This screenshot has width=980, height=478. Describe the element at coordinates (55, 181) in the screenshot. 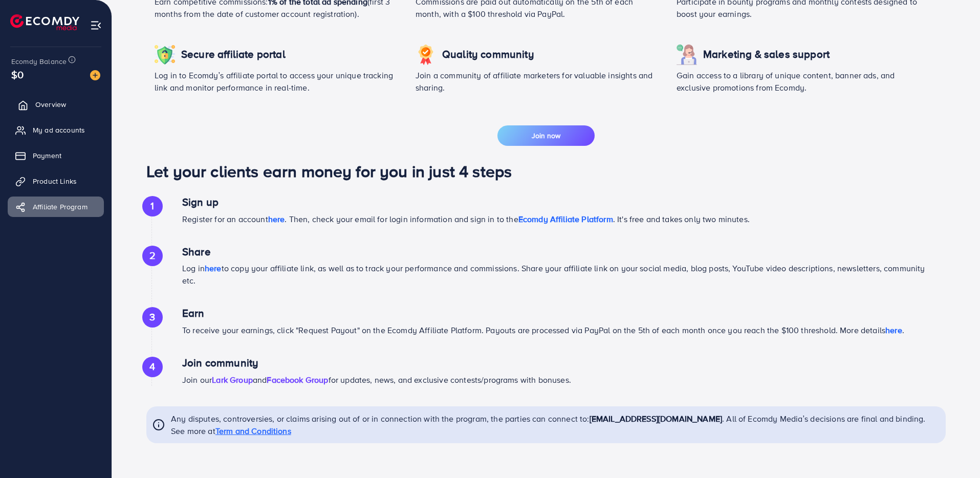

I see `span: Product Links` at that location.